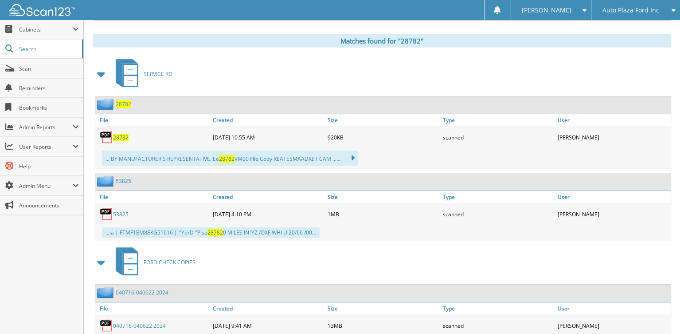 This screenshot has width=680, height=334. Describe the element at coordinates (658, 312) in the screenshot. I see `div: Chat Widget` at that location.